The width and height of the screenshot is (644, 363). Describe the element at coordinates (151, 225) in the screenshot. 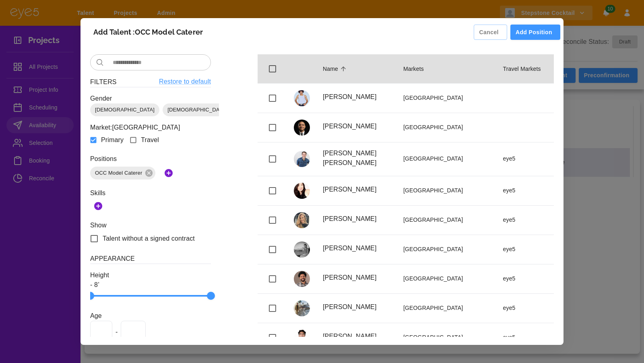

I see `p: Show` at that location.